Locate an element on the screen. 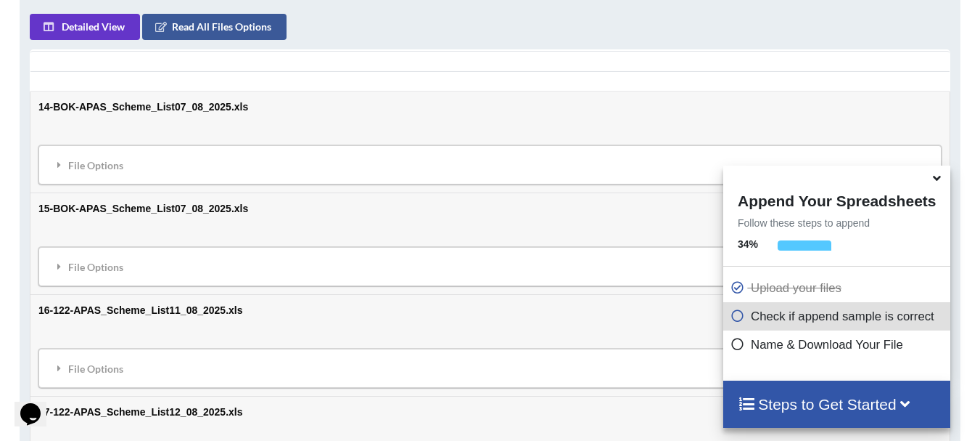  button: Detailed View is located at coordinates (85, 27).